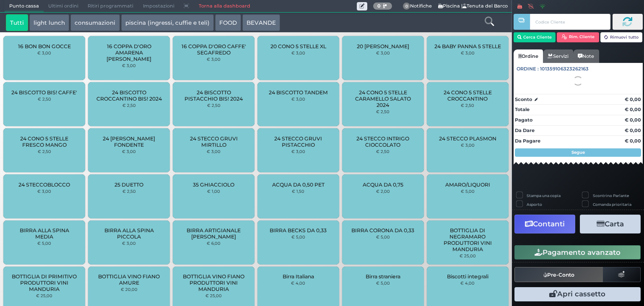  Describe the element at coordinates (45, 46) in the screenshot. I see `span: 16 BON BON GOCCE` at that location.